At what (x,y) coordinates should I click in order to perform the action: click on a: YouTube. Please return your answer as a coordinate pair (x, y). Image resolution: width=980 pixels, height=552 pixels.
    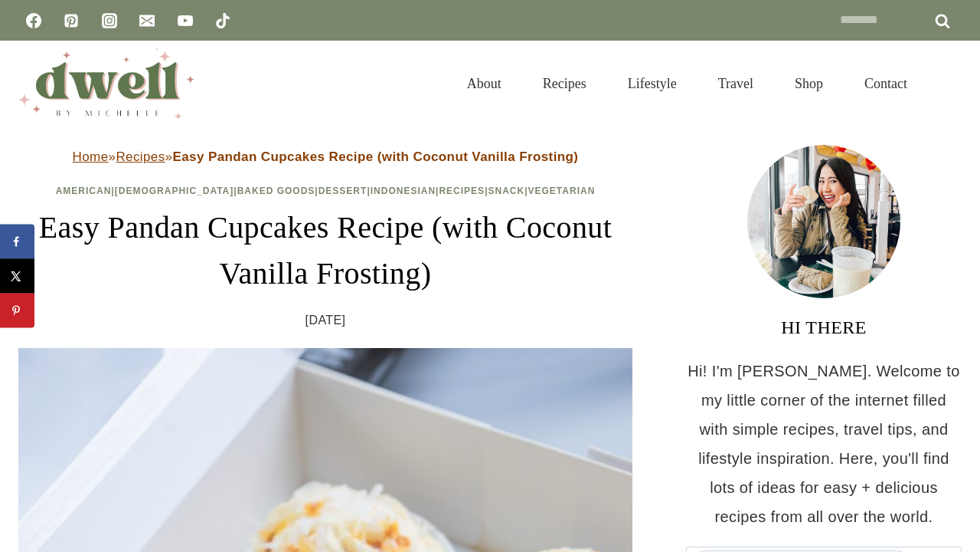
    Looking at the image, I should click on (186, 21).